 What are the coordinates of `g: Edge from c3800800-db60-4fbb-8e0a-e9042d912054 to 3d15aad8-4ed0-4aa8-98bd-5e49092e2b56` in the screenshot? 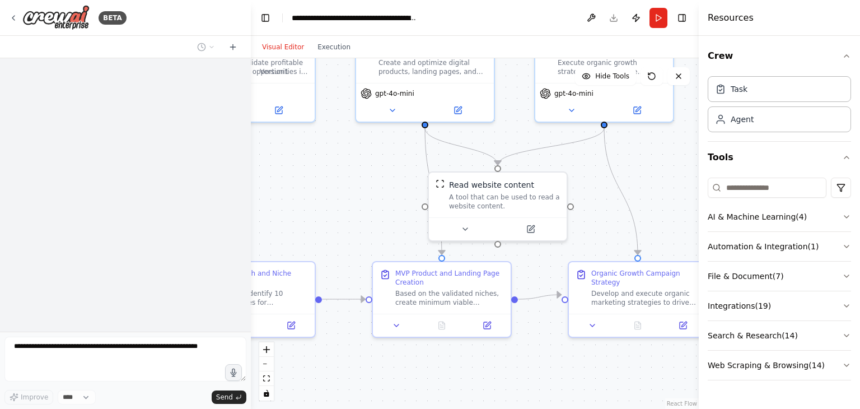 It's located at (621, 191).